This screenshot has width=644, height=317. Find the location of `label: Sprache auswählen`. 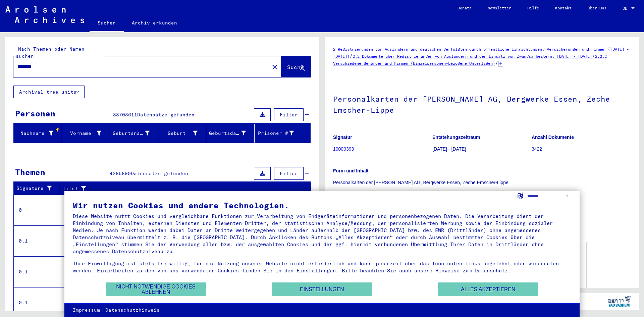

label: Sprache auswählen is located at coordinates (521, 195).